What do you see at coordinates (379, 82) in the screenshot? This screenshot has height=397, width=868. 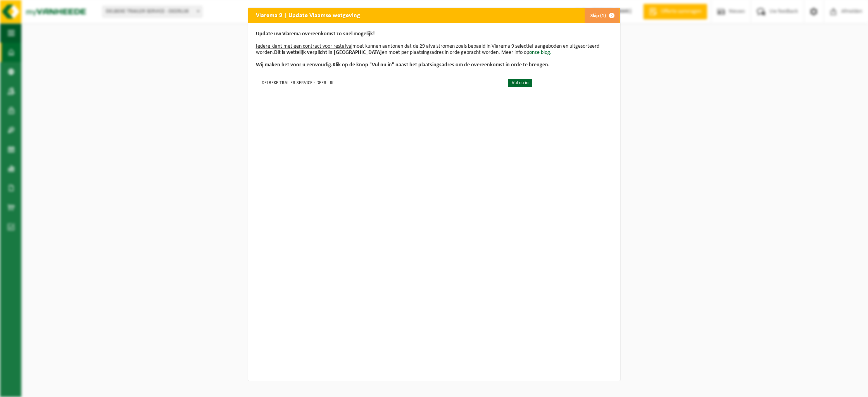 I see `td: DELBEKE TRAILER SERVICE - DEERLIJK` at bounding box center [379, 82].